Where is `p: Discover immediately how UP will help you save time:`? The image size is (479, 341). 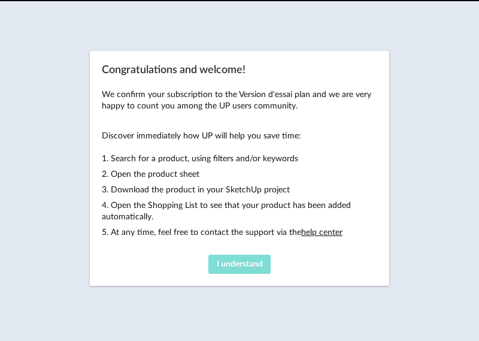 p: Discover immediately how UP will help you save time: is located at coordinates (239, 136).